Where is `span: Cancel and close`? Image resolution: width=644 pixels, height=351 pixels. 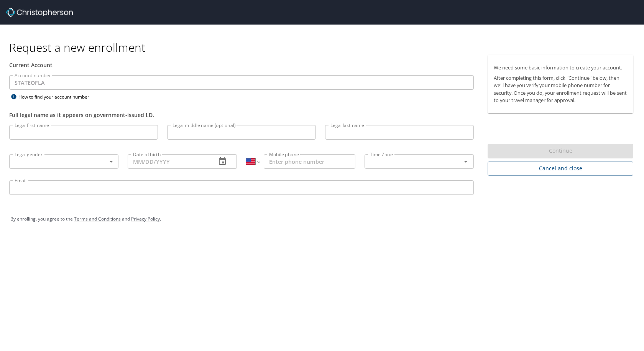
span: Cancel and close is located at coordinates (561, 169).